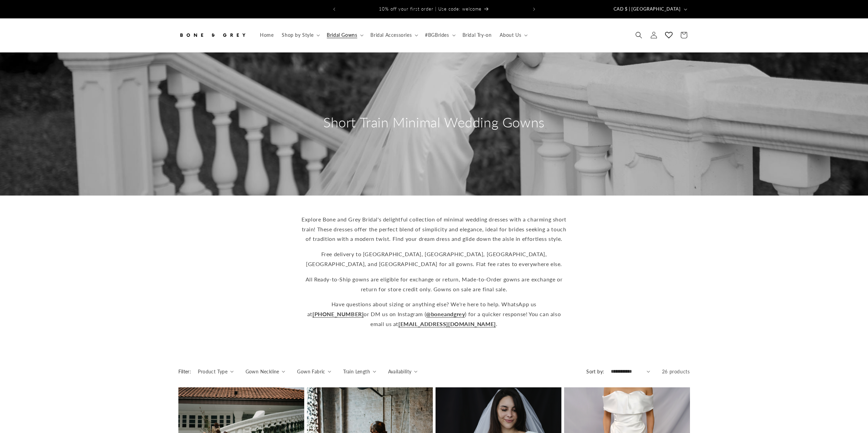 This screenshot has width=868, height=433. What do you see at coordinates (439, 35) in the screenshot?
I see `summary: #BGBrides` at bounding box center [439, 35].